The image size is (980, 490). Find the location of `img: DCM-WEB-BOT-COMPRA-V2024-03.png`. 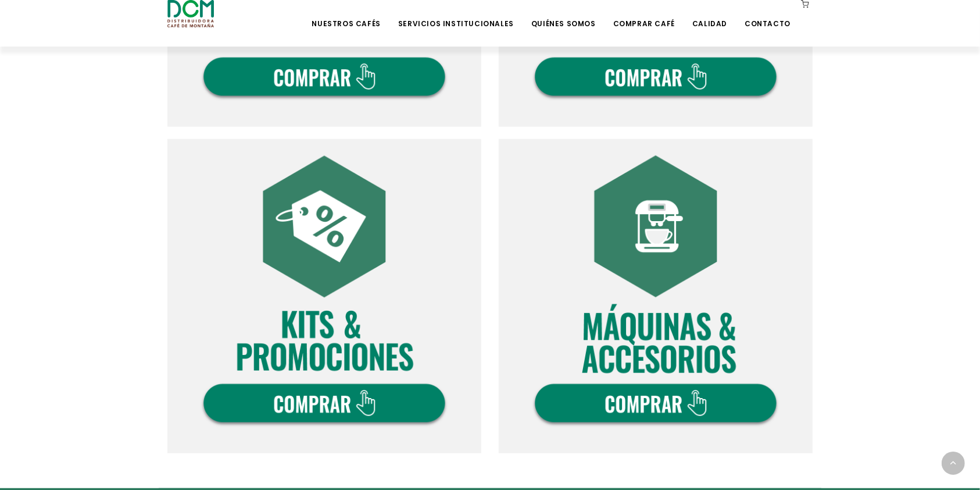

img: DCM-WEB-BOT-COMPRA-V2024-03.png is located at coordinates (324, 296).